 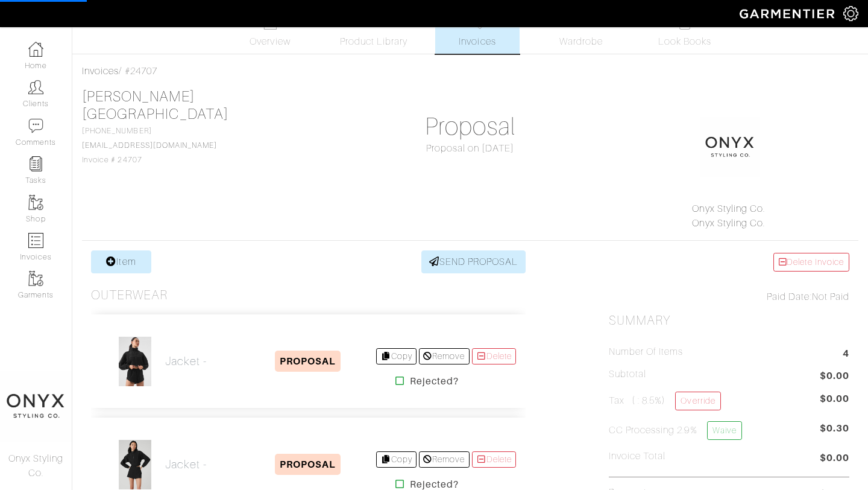 I want to click on img: reminder-icon-8004d30b9f0a5d33ae49ab947aed9ed385cf756f9e5892f1edd6e32f2345188e.png, so click(x=35, y=163).